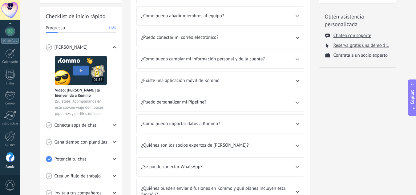  Describe the element at coordinates (10, 62) in the screenshot. I see `div: Calendario` at that location.